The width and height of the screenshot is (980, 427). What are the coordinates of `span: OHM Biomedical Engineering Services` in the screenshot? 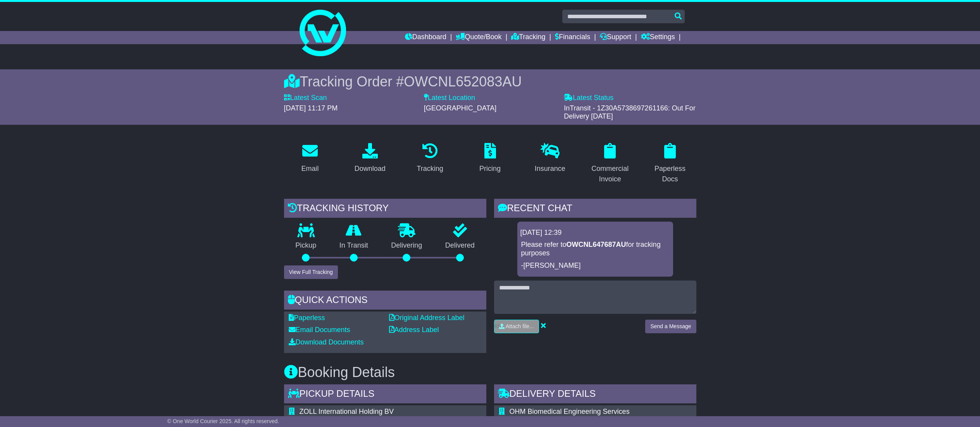 It's located at (570, 411).